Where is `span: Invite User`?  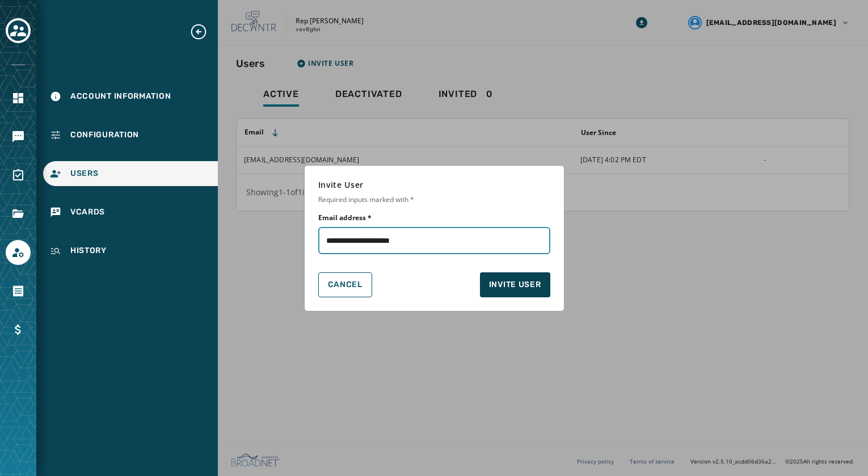
span: Invite User is located at coordinates (515, 285).